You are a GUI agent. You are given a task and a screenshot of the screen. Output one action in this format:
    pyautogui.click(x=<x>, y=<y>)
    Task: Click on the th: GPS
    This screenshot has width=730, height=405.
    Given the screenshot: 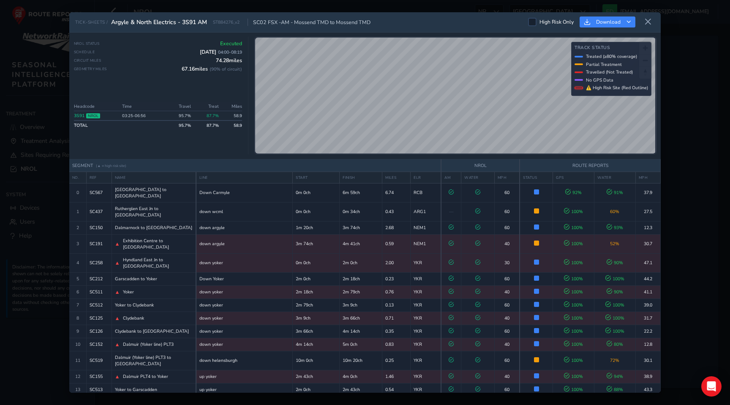 What is the action you would take?
    pyautogui.click(x=573, y=177)
    